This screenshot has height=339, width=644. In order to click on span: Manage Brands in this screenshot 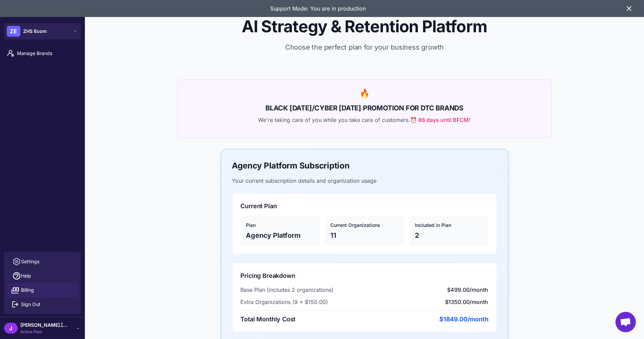, I will do `click(47, 53)`.